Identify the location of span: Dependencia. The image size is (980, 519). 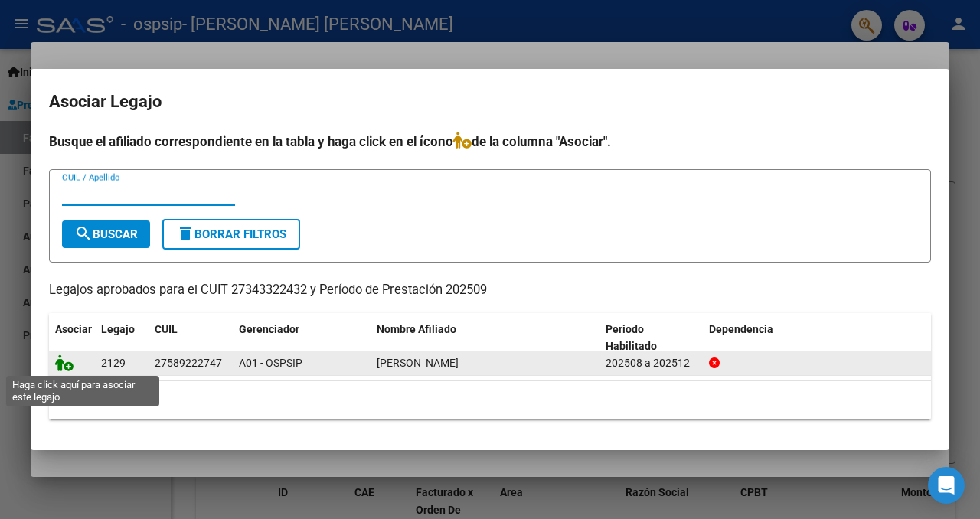
(741, 329).